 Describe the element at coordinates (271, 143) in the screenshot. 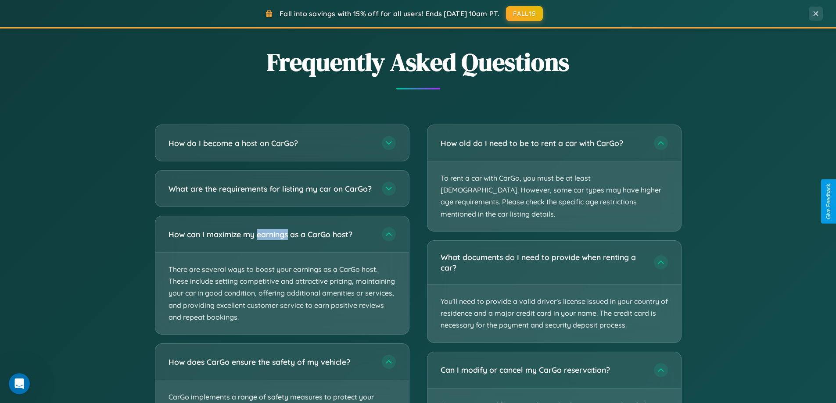

I see `h3: How do I become a host on CarGo?` at that location.